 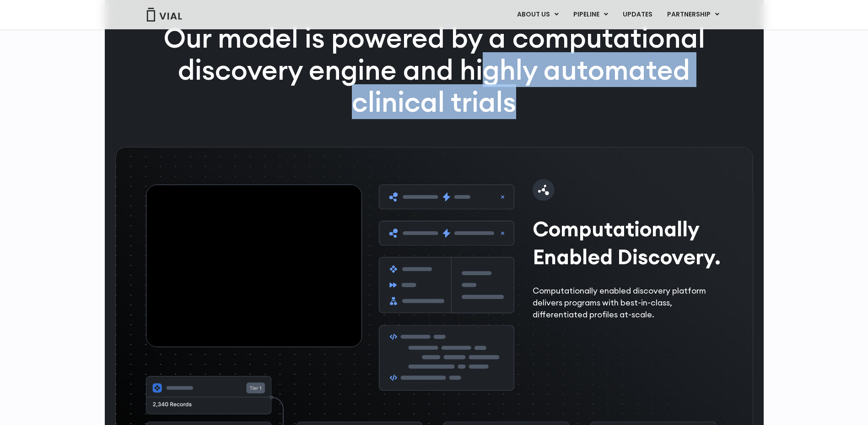 What do you see at coordinates (590, 15) in the screenshot?
I see `a: PIPELINEMenu Toggle` at bounding box center [590, 15].